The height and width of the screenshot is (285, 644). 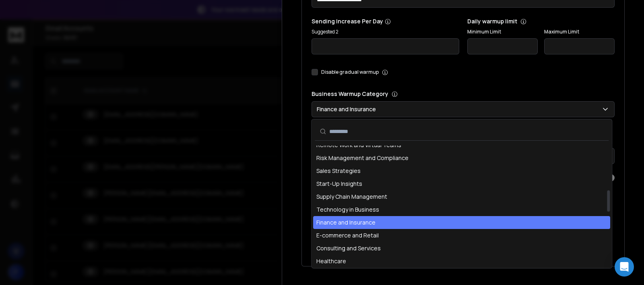 What do you see at coordinates (348, 210) in the screenshot?
I see `span: Technology in Business` at bounding box center [348, 210].